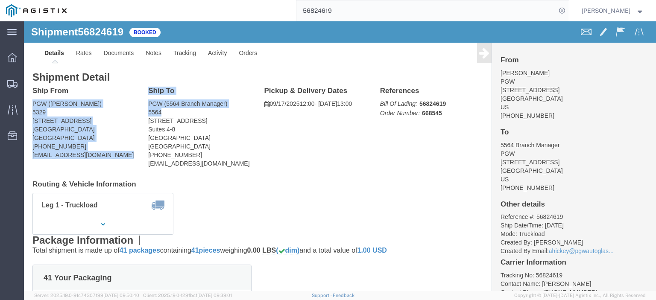 The image size is (656, 300). I want to click on span: Jesse Jordan, so click(606, 11).